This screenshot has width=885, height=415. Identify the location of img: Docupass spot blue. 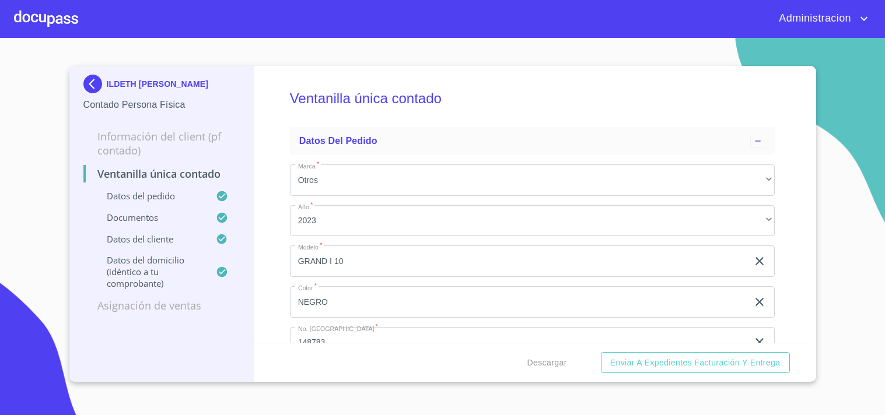
(95, 84).